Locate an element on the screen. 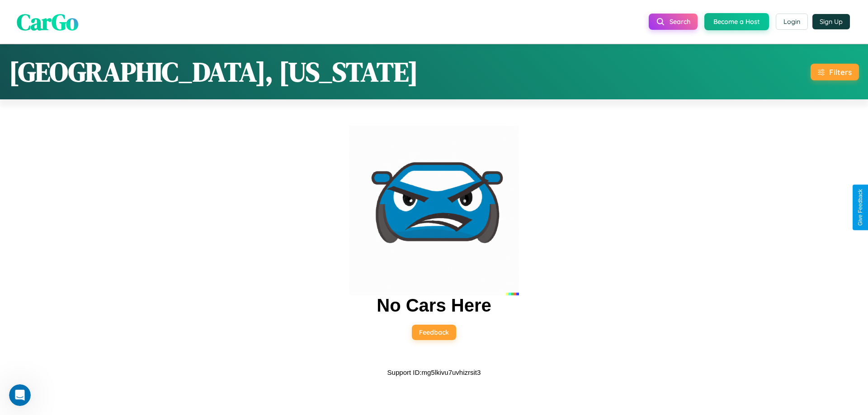 This screenshot has height=415, width=868. button: Login is located at coordinates (791, 22).